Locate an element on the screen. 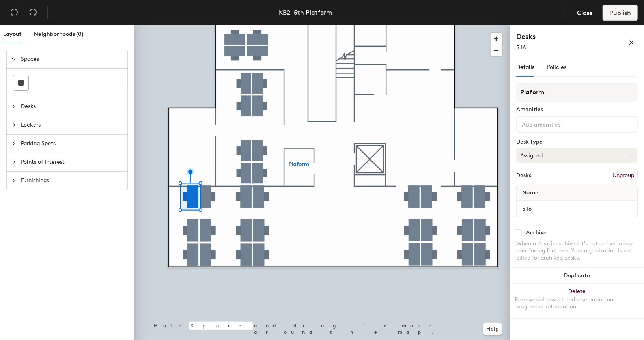  span: Layout is located at coordinates (12, 34).